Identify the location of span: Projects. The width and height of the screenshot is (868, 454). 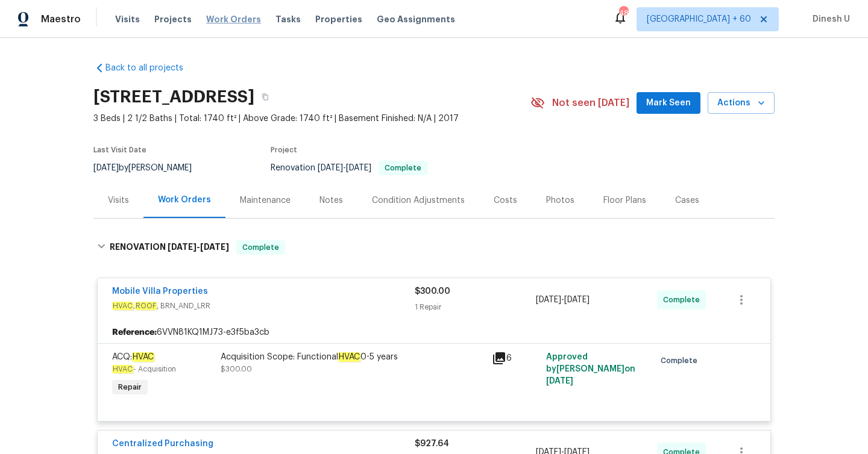
(173, 19).